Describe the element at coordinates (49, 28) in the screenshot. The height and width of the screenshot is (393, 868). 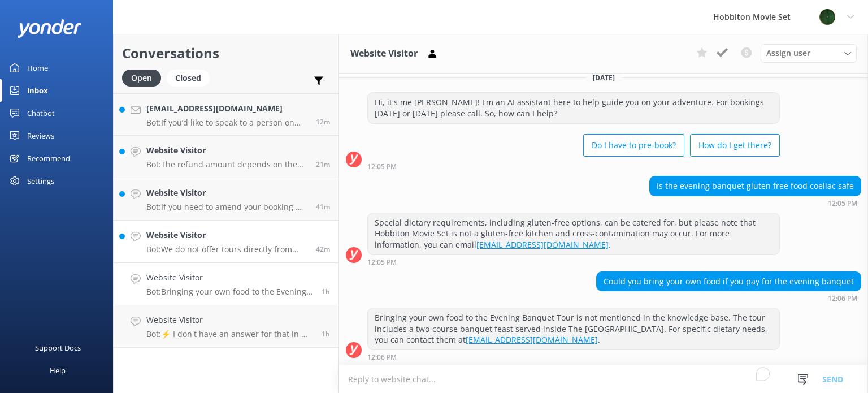
I see `img: yonder-white-logo.png` at that location.